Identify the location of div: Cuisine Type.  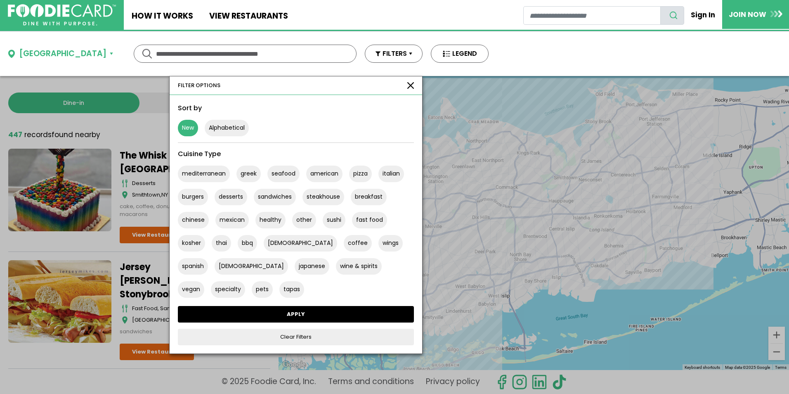
(296, 154).